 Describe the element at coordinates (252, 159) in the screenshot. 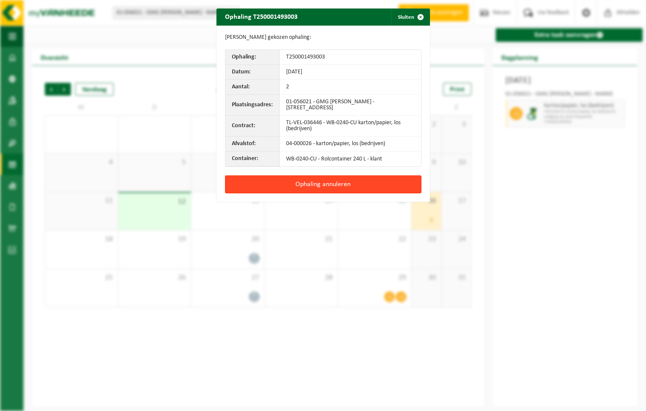

I see `th: Container:` at that location.